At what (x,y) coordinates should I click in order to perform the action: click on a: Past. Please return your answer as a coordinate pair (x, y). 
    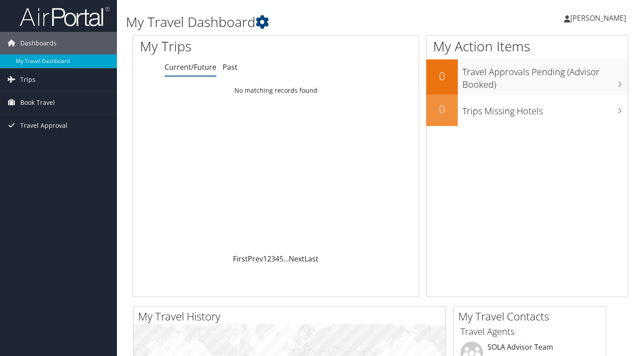
    Looking at the image, I should click on (230, 67).